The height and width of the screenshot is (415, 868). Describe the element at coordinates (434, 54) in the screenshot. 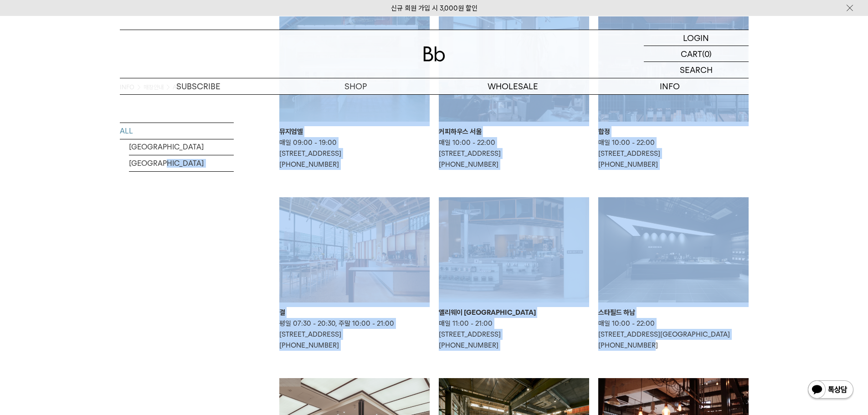

I see `img: 로고` at that location.